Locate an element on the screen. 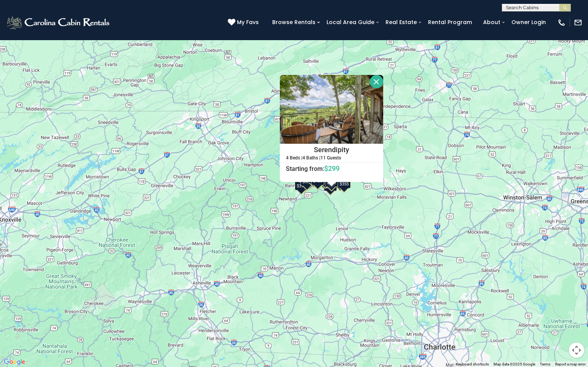  a: My Favs is located at coordinates (244, 22).